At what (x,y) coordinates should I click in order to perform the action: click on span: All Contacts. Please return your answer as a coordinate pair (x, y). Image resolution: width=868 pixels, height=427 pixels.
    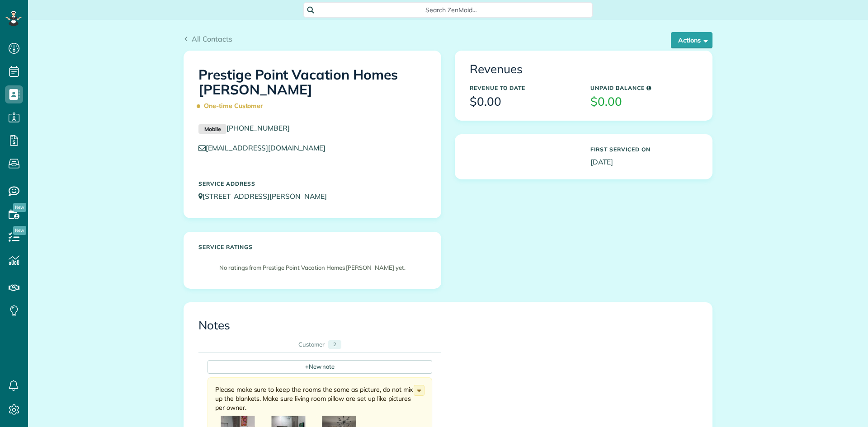
    Looking at the image, I should click on (212, 39).